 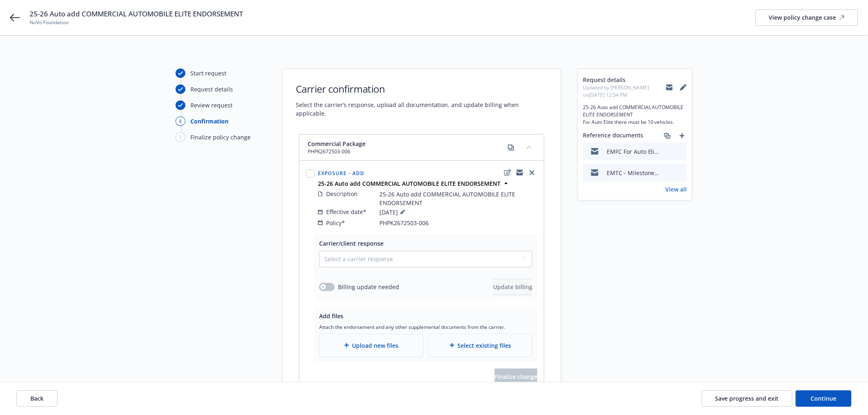 What do you see at coordinates (508, 173) in the screenshot?
I see `a: edit` at bounding box center [508, 173].